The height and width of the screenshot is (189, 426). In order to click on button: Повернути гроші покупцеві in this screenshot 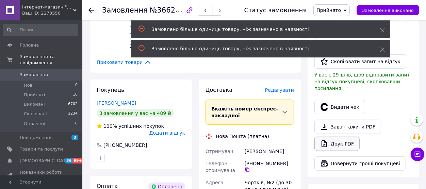, I will do `click(360, 164)`.